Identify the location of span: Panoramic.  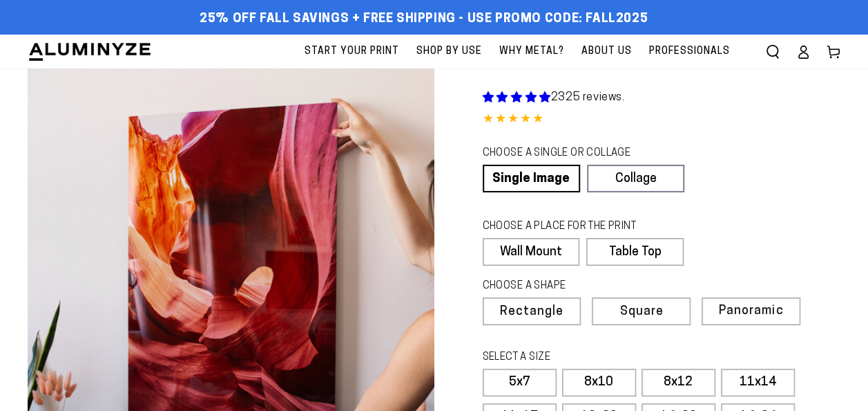
(751, 310).